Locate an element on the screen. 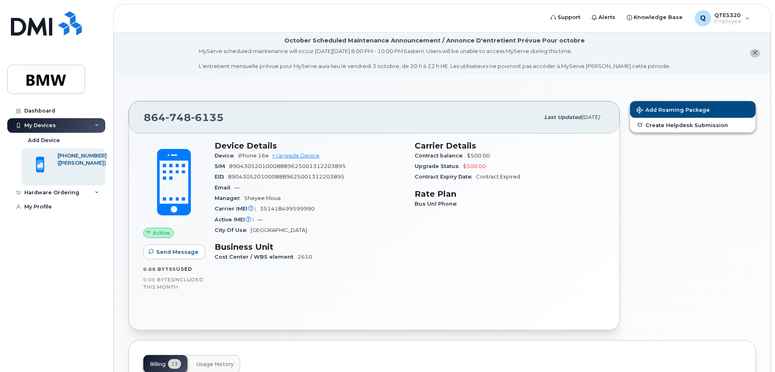 The width and height of the screenshot is (775, 372). span: Carrier IMEI is located at coordinates (237, 208).